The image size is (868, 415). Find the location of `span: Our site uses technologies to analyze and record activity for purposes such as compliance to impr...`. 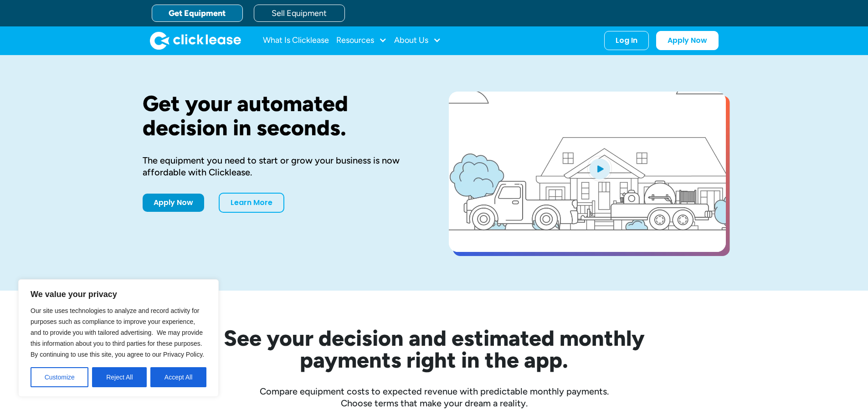

span: Our site uses technologies to analyze and record activity for purposes such as compliance to impr... is located at coordinates (117, 333).